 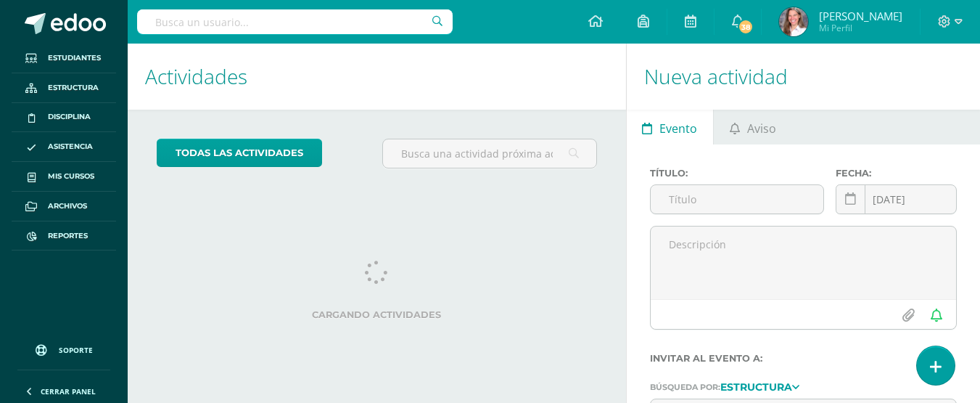 What do you see at coordinates (752, 127) in the screenshot?
I see `a: Aviso` at bounding box center [752, 127].